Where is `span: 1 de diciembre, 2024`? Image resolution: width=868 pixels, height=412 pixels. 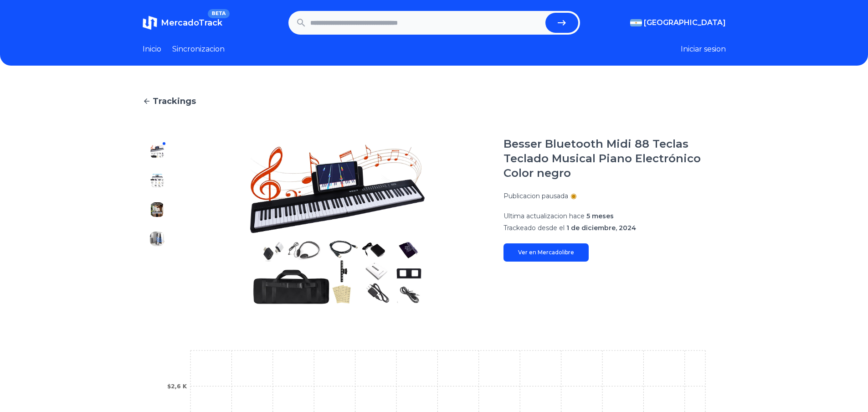
span: 1 de diciembre, 2024 is located at coordinates (601, 228).